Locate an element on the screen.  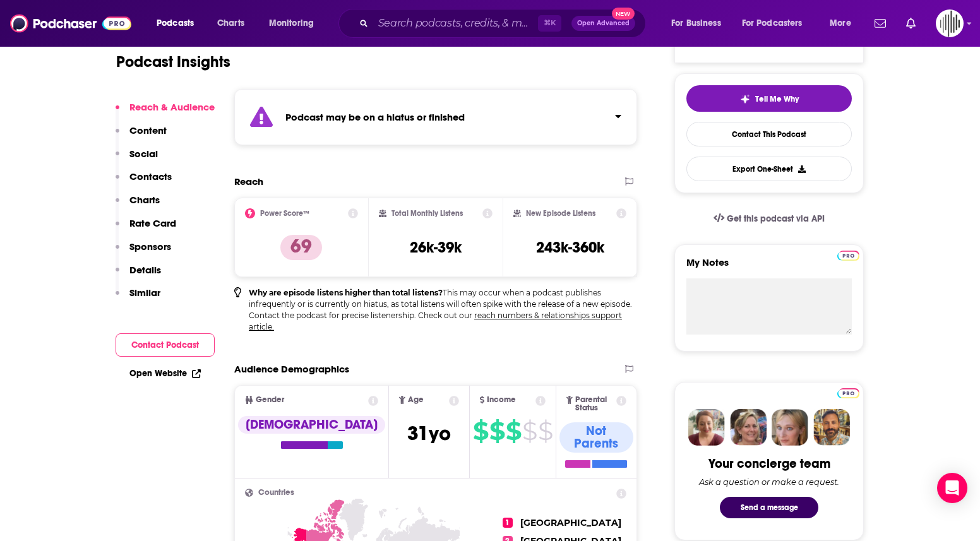
button: Export One-Sheet is located at coordinates (769, 169).